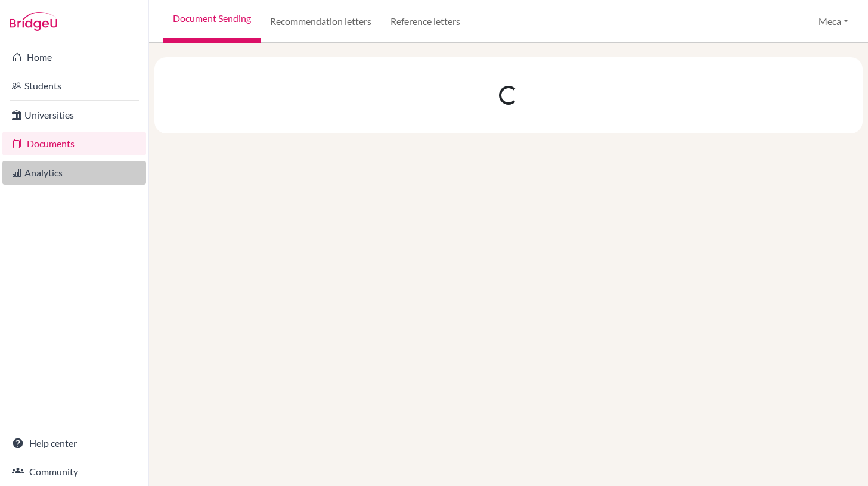 The image size is (868, 486). I want to click on a: Analytics, so click(74, 173).